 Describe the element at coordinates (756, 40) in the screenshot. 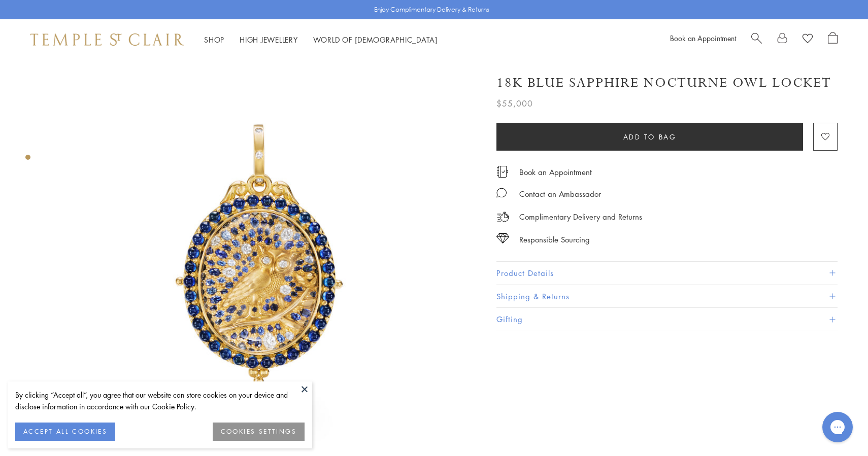

I see `a: Search` at that location.